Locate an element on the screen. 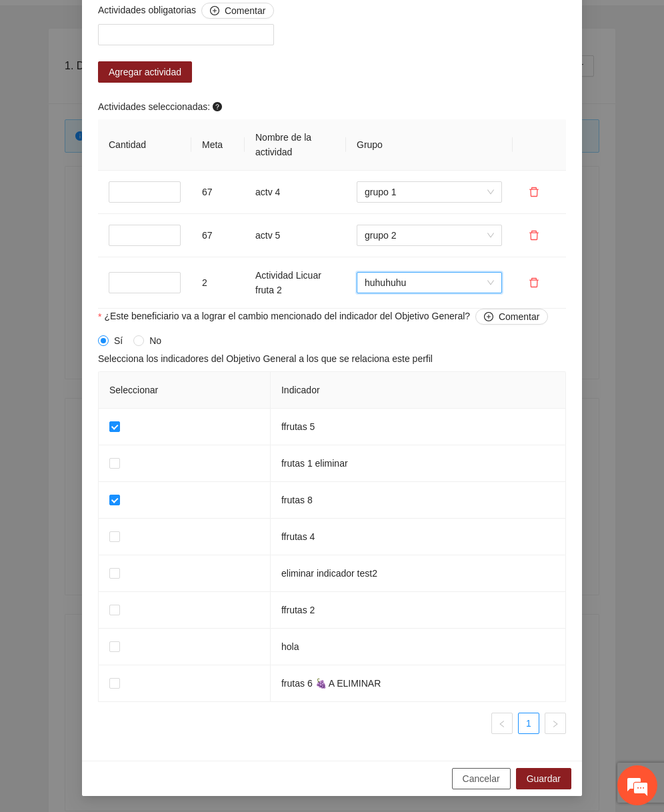  td: eliminar indicador test2 is located at coordinates (418, 574).